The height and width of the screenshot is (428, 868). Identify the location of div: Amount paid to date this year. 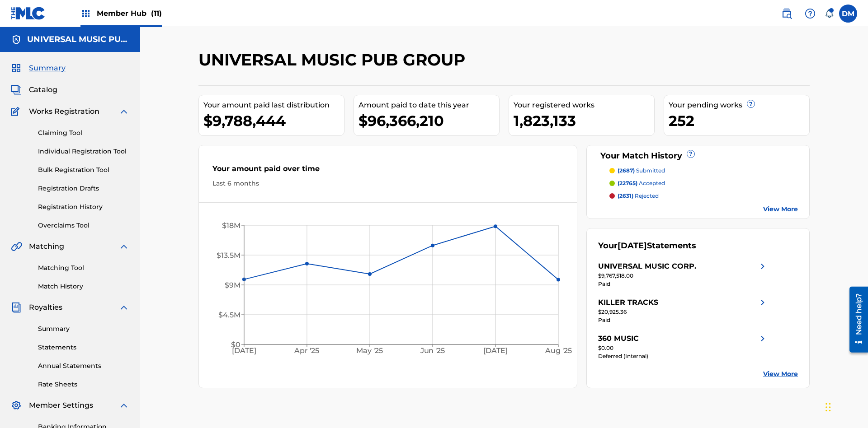
(428, 106).